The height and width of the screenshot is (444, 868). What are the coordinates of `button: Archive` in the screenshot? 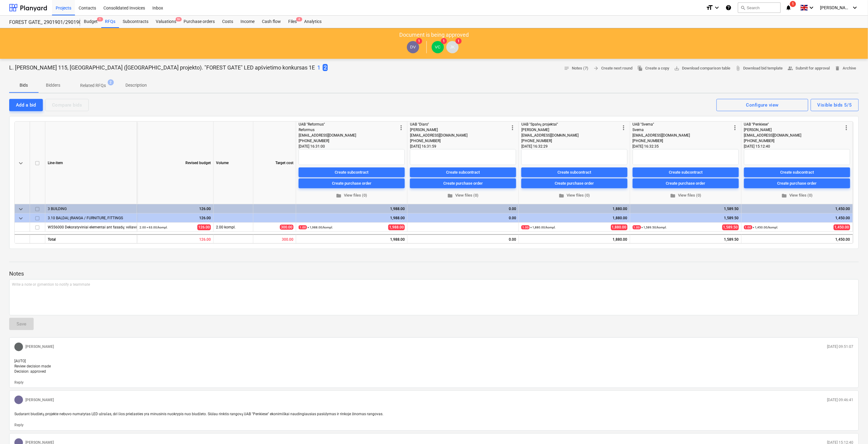 It's located at (846, 68).